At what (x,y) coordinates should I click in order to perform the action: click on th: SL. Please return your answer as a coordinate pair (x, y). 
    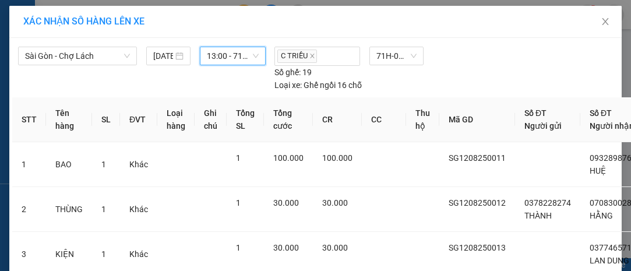
    Looking at the image, I should click on (106, 119).